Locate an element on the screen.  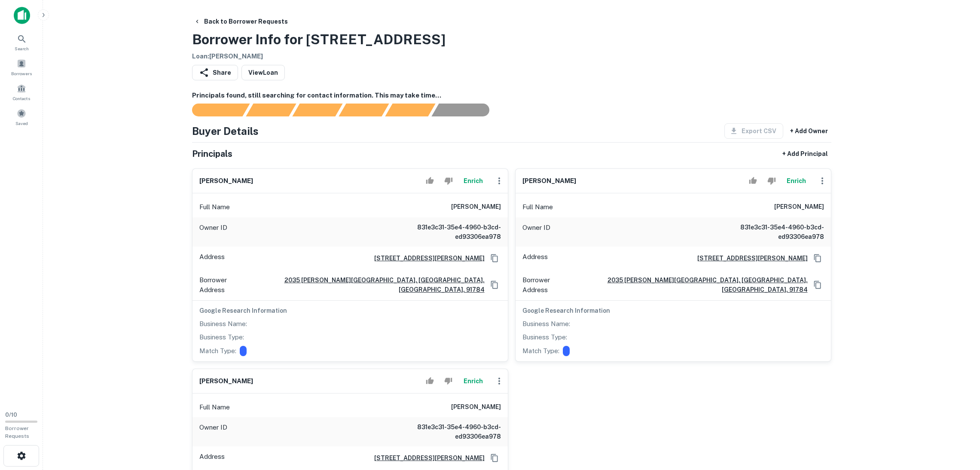
div: Principals found, AI now looking for contact information... is located at coordinates (364, 110).